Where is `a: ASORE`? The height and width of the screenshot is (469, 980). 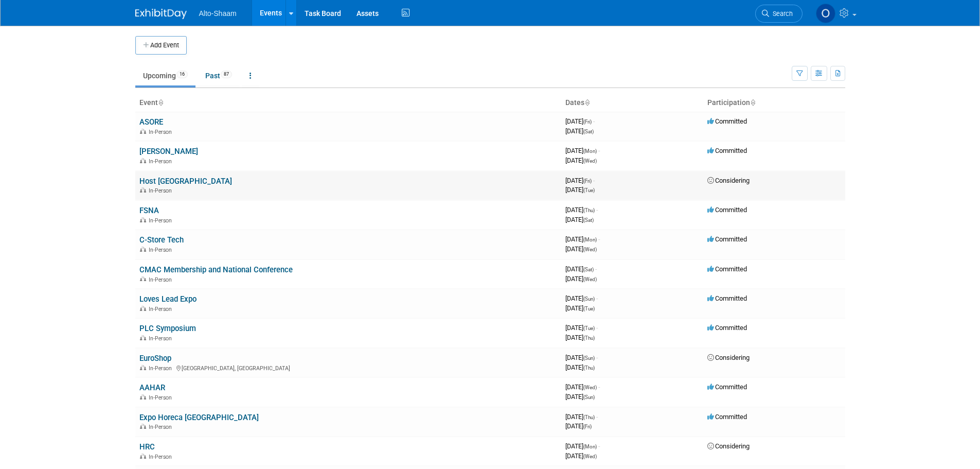
a: ASORE is located at coordinates (151, 122).